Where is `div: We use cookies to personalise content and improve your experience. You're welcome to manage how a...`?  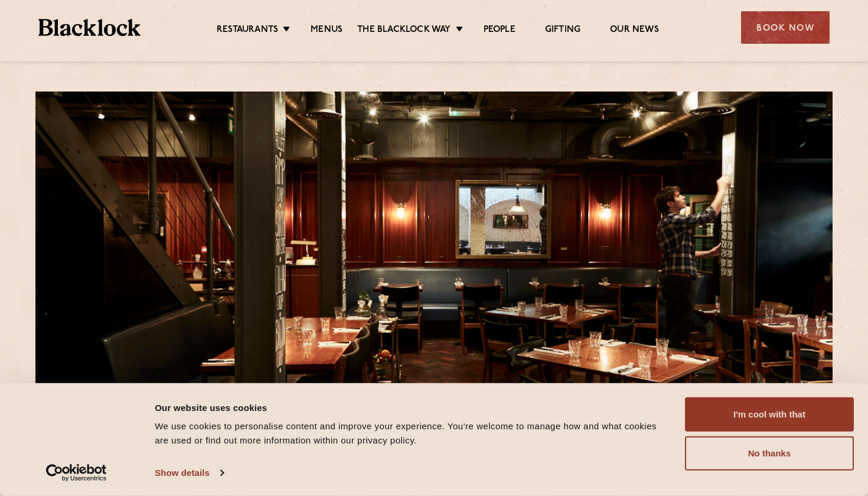 div: We use cookies to personalise content and improve your experience. You're welcome to manage how a... is located at coordinates (412, 434).